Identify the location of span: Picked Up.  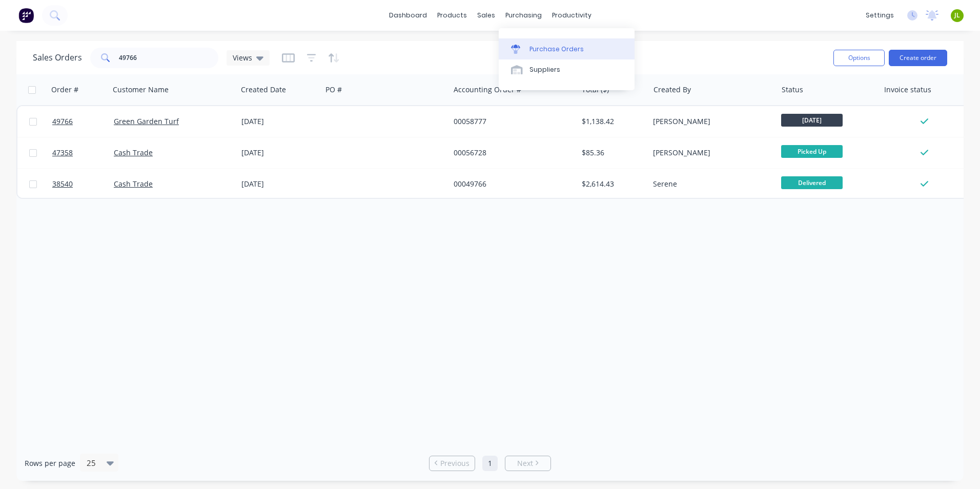
(812, 151).